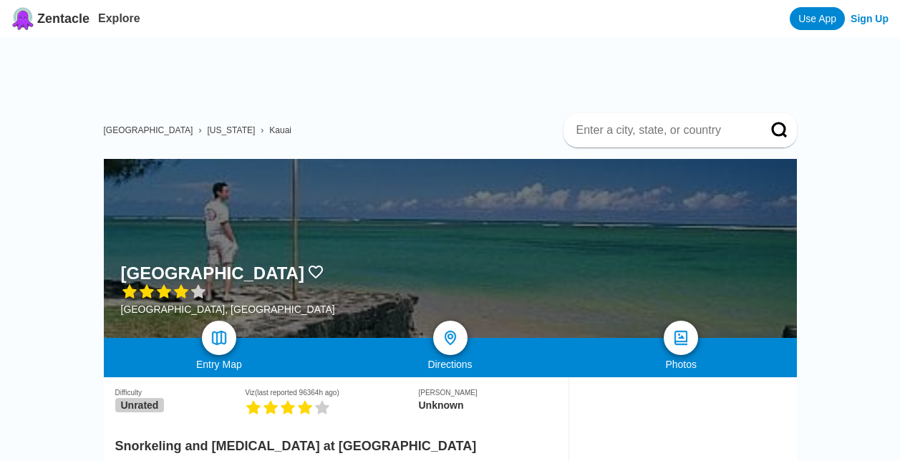 The width and height of the screenshot is (900, 461). I want to click on a: Use App, so click(817, 19).